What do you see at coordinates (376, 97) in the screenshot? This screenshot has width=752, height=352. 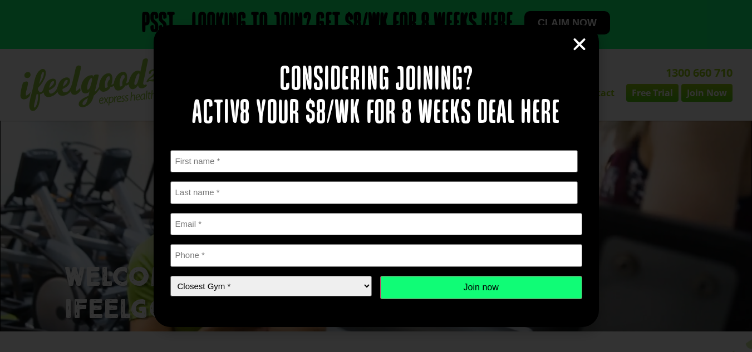 I see `h2: Considering joining? Activ8 your $8/wk for 8 weeks deal here` at bounding box center [376, 97].